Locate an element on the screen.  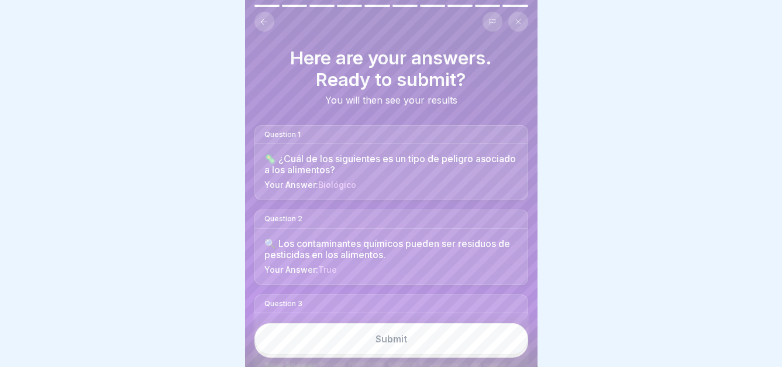
div: 🦠 ¿Cuál de los siguientes es un tipo de peligro asociado a los alimentos? is located at coordinates (391, 164).